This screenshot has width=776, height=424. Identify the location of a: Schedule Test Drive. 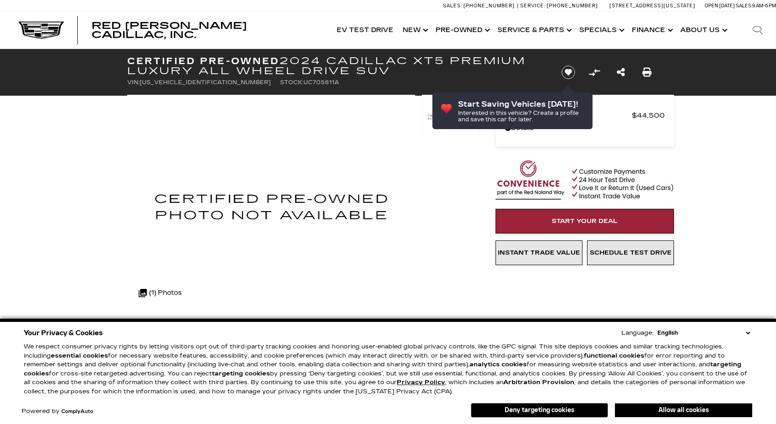
(631, 253).